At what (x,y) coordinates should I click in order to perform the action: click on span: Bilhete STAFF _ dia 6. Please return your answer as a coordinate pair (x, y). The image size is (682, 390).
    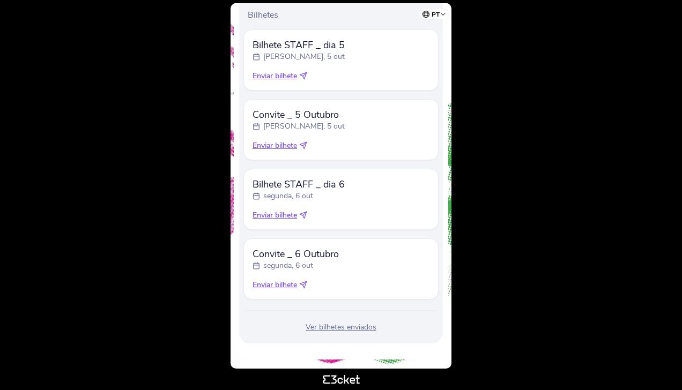
    Looking at the image, I should click on (299, 185).